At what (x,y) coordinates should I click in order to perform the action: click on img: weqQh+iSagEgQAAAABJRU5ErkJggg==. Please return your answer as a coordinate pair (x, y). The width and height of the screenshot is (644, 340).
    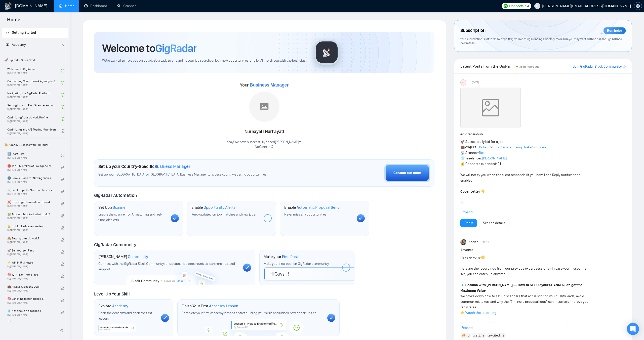
    Looking at the image, I should click on (490, 108).